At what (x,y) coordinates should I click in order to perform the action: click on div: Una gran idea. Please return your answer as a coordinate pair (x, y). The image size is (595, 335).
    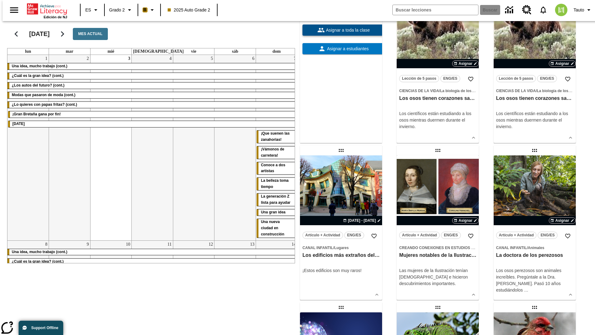
    Looking at the image, I should click on (276, 212).